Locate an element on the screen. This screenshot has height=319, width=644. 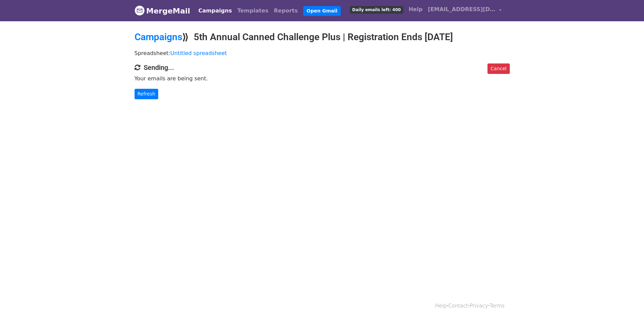
a: Templates is located at coordinates (253, 11).